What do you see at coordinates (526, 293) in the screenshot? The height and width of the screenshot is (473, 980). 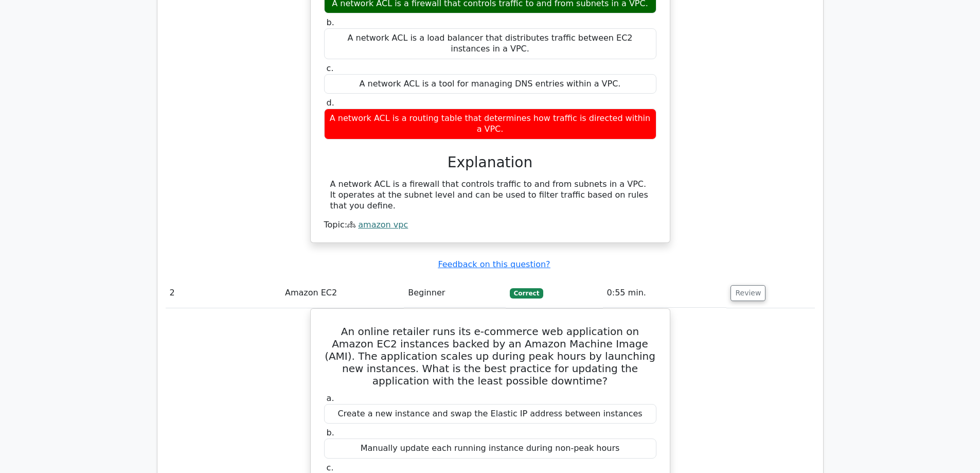 I see `span: Correct` at bounding box center [526, 293].